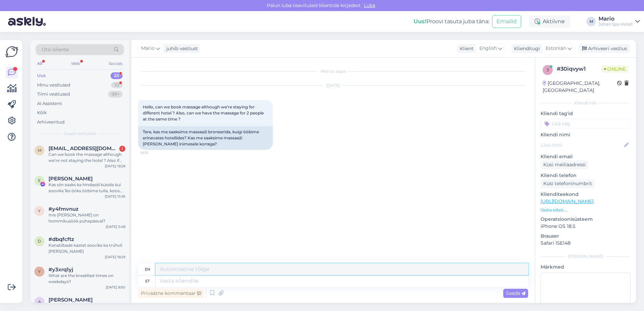  I want to click on div: Web, so click(75, 63).